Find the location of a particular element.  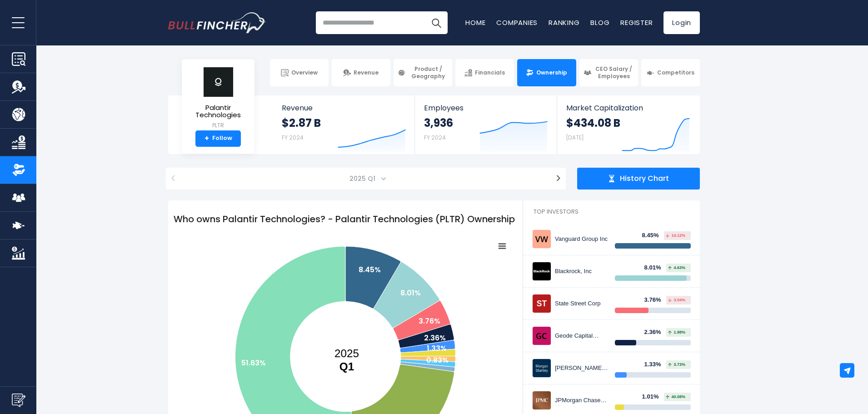

span: CEO Salary / Employees is located at coordinates (614, 72).